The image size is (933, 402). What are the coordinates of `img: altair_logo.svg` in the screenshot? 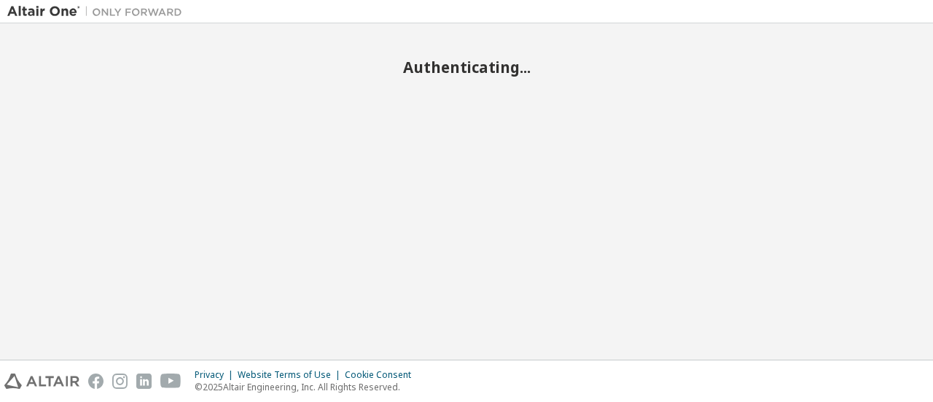 It's located at (42, 380).